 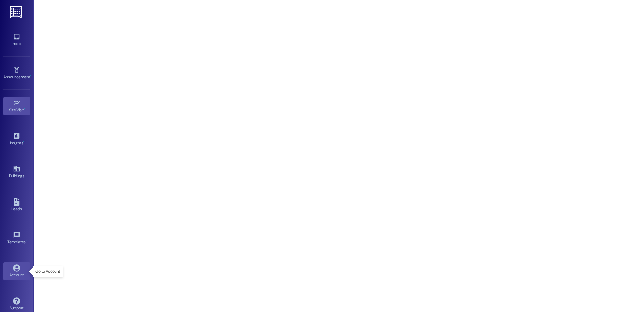 What do you see at coordinates (17, 106) in the screenshot?
I see `a: Site Visit •` at bounding box center [17, 106].